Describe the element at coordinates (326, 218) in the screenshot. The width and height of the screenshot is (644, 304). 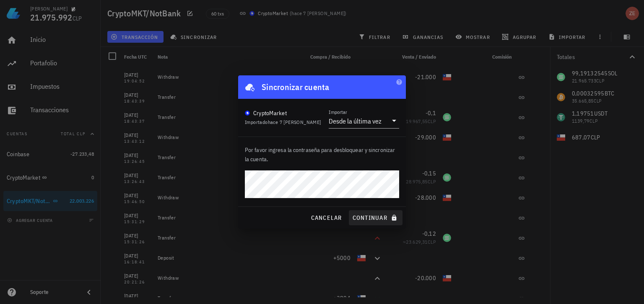
I see `span: cancelar` at that location.